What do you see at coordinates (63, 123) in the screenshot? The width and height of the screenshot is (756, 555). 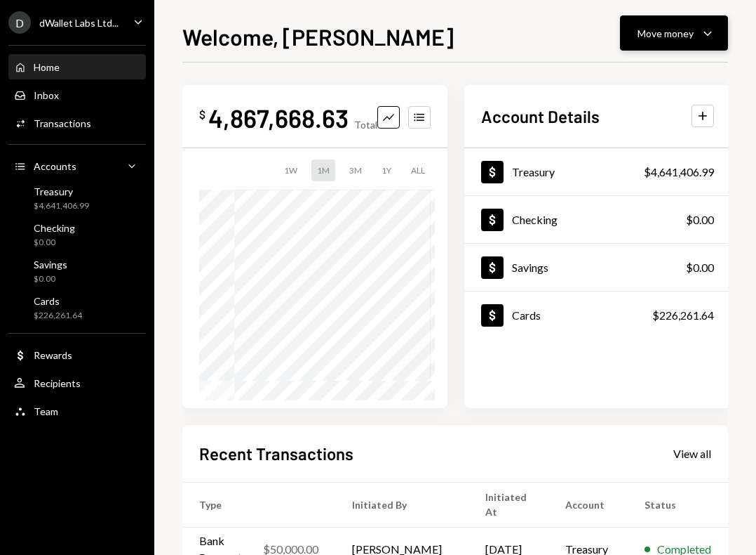 I see `div: Transactions` at bounding box center [63, 123].